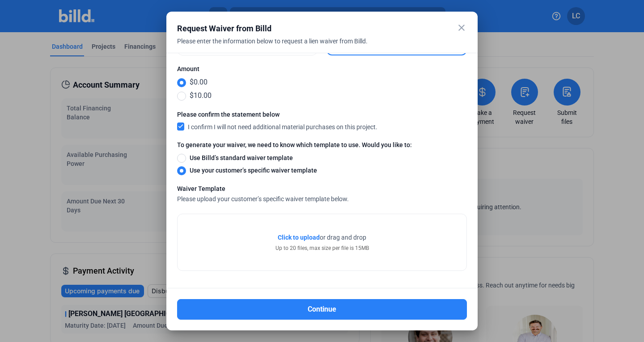  What do you see at coordinates (343, 238) in the screenshot?
I see `span: or drag and drop` at bounding box center [343, 238].